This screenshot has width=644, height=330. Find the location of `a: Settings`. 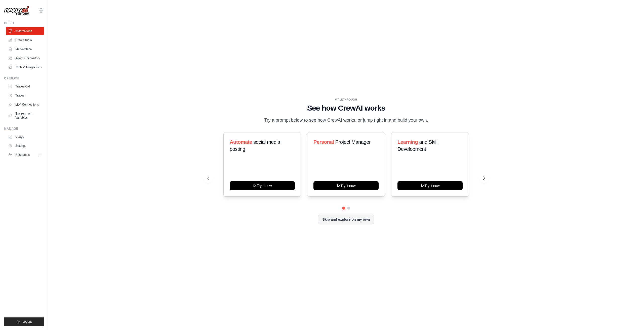

a: Settings is located at coordinates (25, 146).